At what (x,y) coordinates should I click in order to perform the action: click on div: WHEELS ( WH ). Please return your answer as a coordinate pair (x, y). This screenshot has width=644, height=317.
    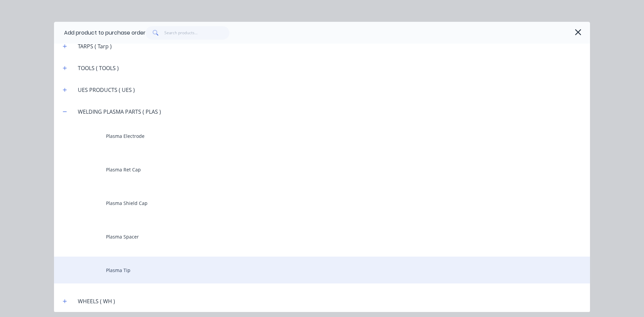
    Looking at the image, I should click on (96, 301).